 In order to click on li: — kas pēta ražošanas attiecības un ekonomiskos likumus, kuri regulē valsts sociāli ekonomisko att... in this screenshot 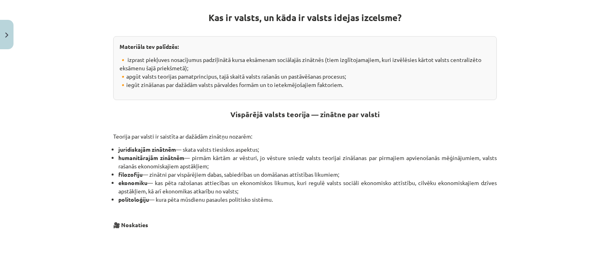, I will do `click(307, 187)`.